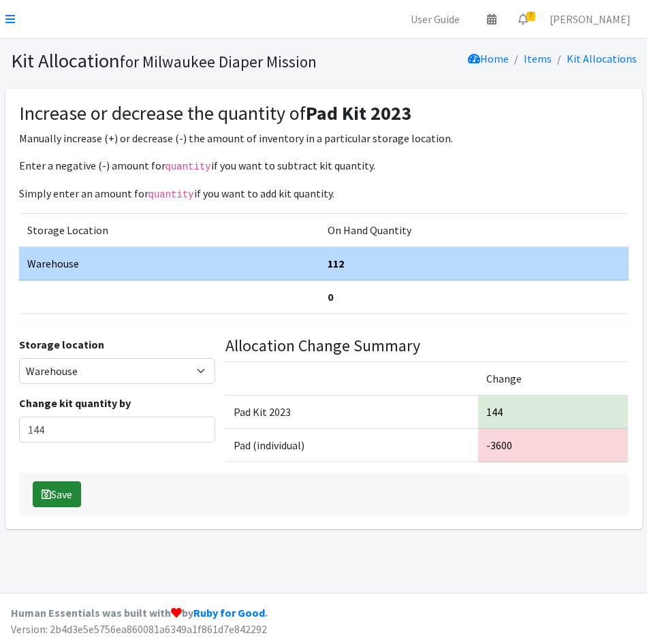 This screenshot has width=647, height=644. Describe the element at coordinates (553, 378) in the screenshot. I see `td: Change` at that location.